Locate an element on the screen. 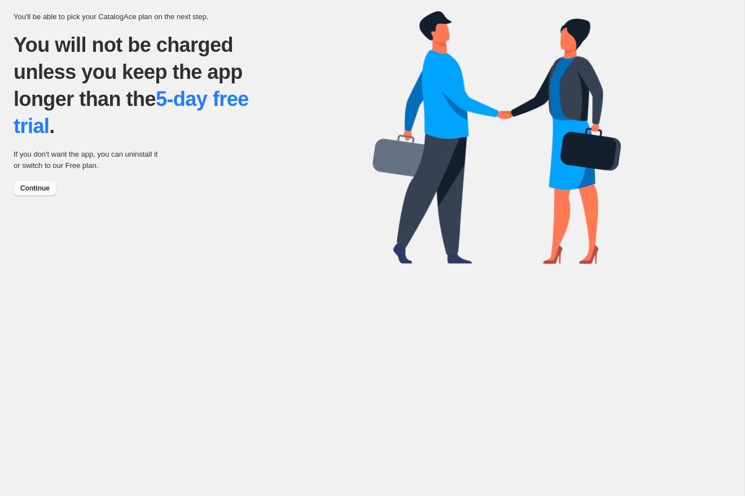 The image size is (745, 496). img: trial is located at coordinates (496, 138).